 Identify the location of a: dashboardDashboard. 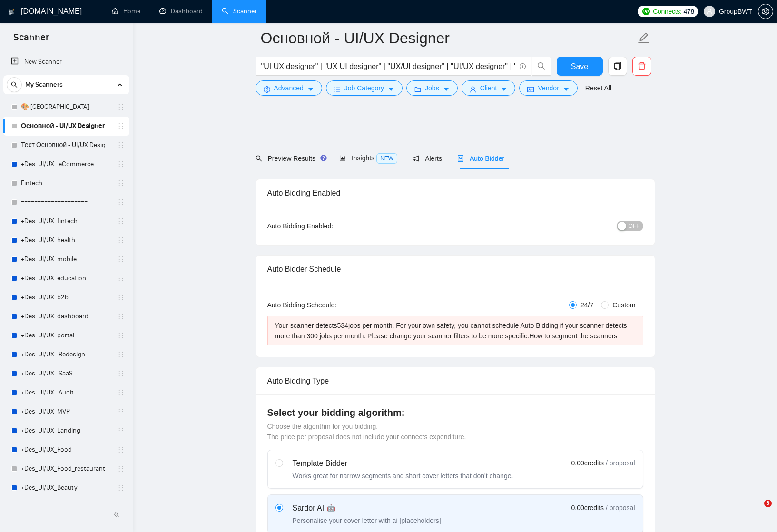
(181, 11).